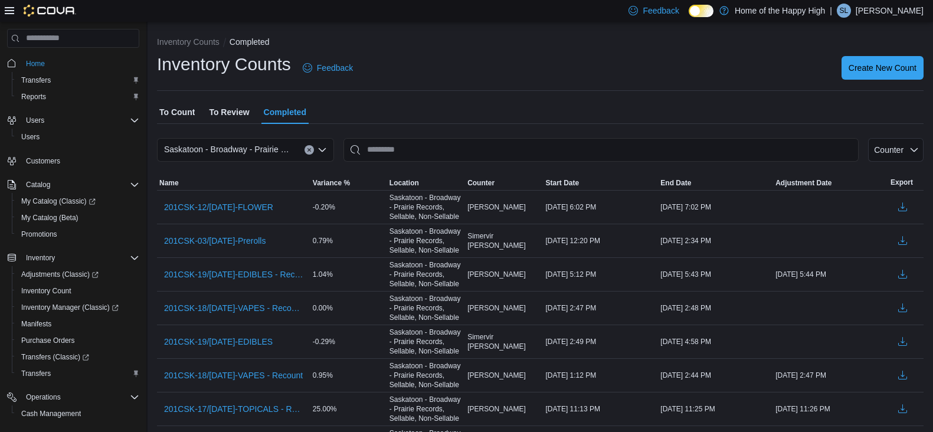  I want to click on a: Adjustments (Classic), so click(60, 274).